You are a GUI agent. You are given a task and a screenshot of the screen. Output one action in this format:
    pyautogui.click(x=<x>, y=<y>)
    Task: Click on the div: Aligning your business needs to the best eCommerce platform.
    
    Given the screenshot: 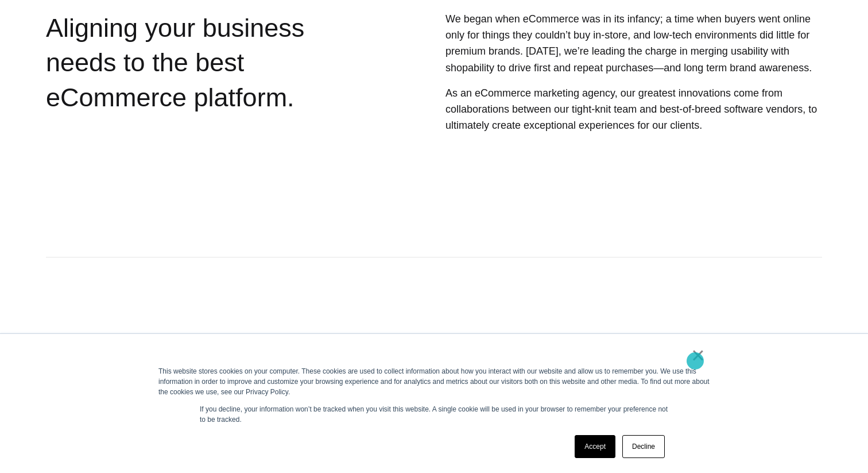 What is the action you would take?
    pyautogui.click(x=201, y=100)
    